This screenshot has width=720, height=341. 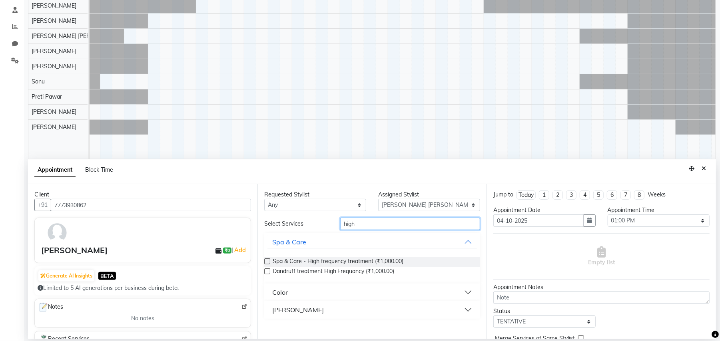 What do you see at coordinates (289, 242) in the screenshot?
I see `div: Spa & Care` at bounding box center [289, 242].